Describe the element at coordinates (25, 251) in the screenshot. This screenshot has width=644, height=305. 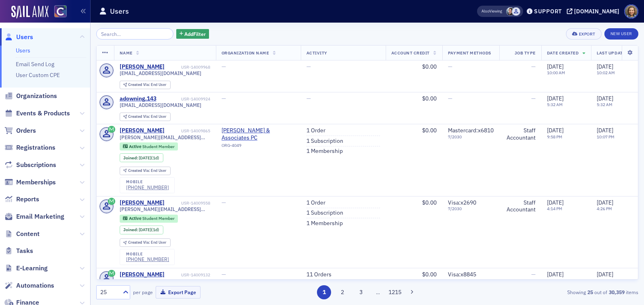
I see `span: Tasks` at that location.